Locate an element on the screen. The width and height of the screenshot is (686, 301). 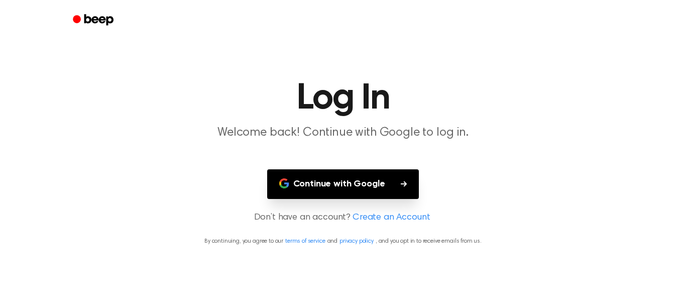
a: privacy policy is located at coordinates (356, 241).